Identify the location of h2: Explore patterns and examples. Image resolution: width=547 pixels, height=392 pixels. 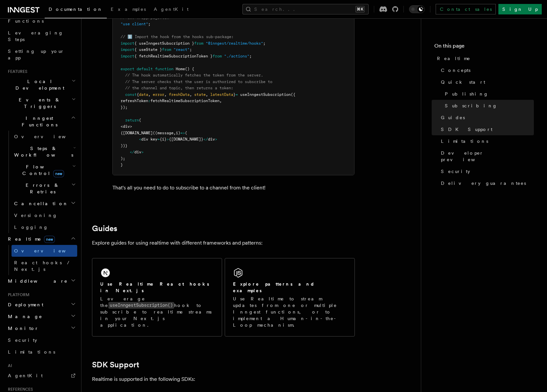
(290, 288).